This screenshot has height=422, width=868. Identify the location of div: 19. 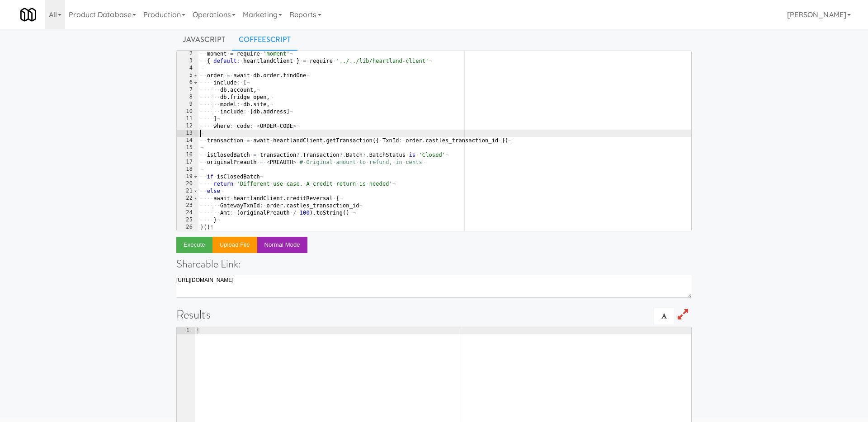
(187, 177).